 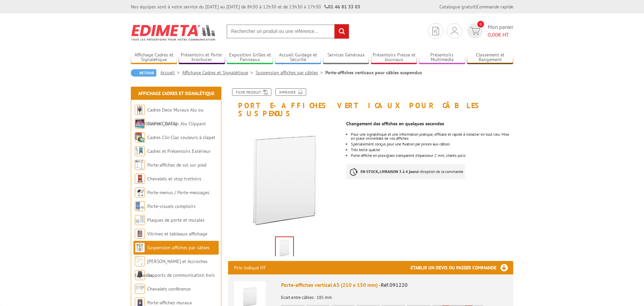 I want to click on a: Imprimer, so click(x=291, y=92).